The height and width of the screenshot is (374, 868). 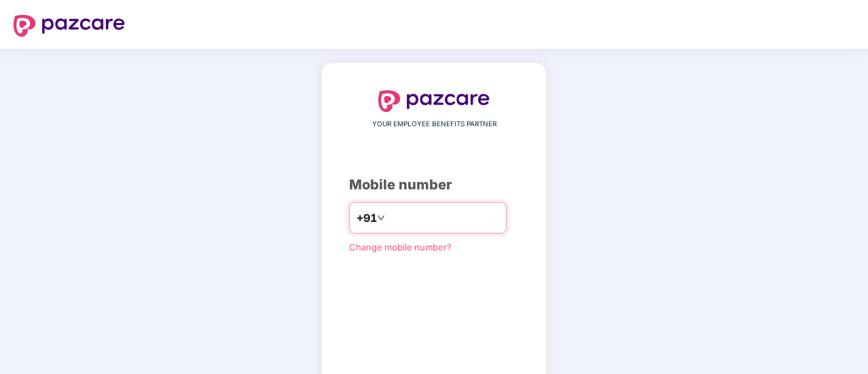 I want to click on span: down, so click(x=381, y=218).